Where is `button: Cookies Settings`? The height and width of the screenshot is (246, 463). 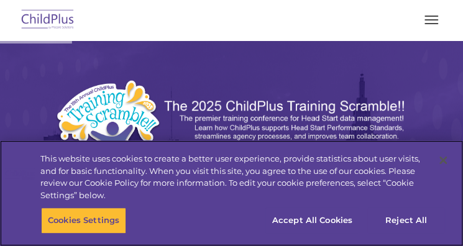 button: Cookies Settings is located at coordinates (83, 221).